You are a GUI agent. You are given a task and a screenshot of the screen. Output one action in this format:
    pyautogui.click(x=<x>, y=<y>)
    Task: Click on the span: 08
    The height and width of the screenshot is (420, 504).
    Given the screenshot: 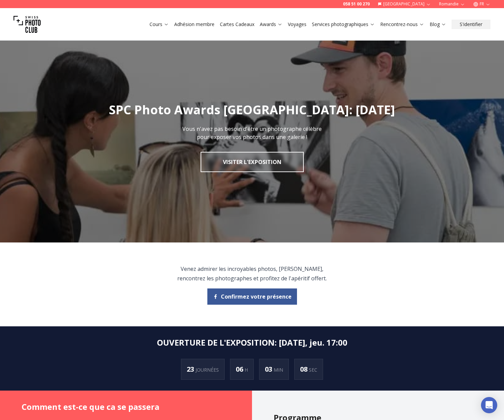 What is the action you would take?
    pyautogui.click(x=305, y=369)
    